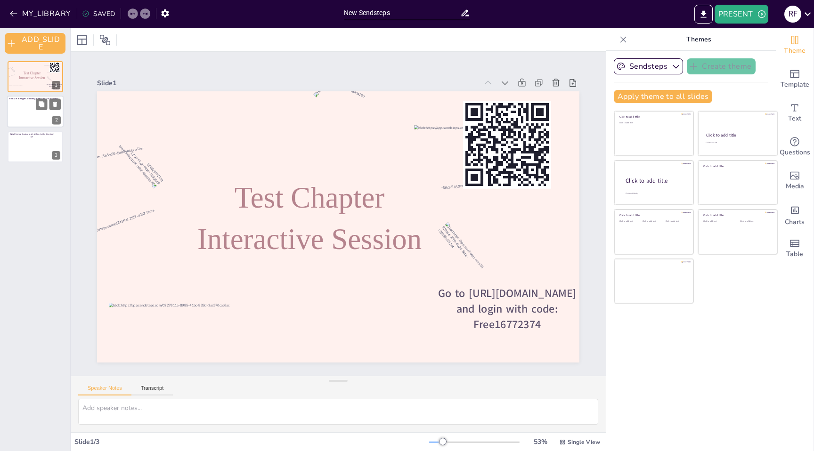 The width and height of the screenshot is (814, 451). Describe the element at coordinates (794, 254) in the screenshot. I see `span: Table` at that location.